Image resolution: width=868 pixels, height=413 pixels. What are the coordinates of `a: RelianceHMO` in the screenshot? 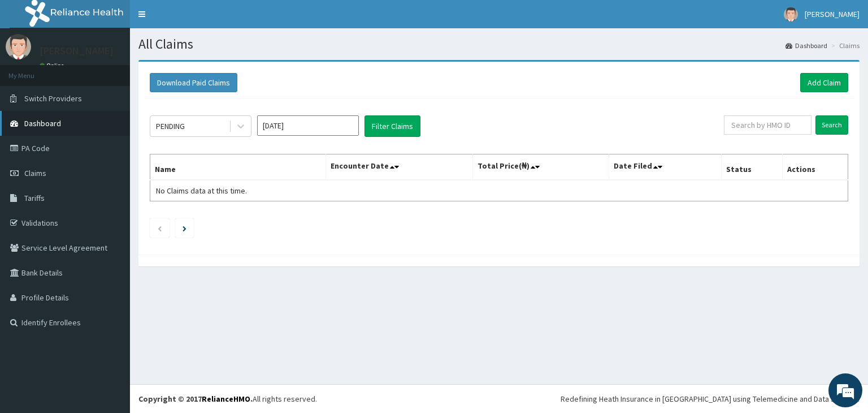 It's located at (226, 399).